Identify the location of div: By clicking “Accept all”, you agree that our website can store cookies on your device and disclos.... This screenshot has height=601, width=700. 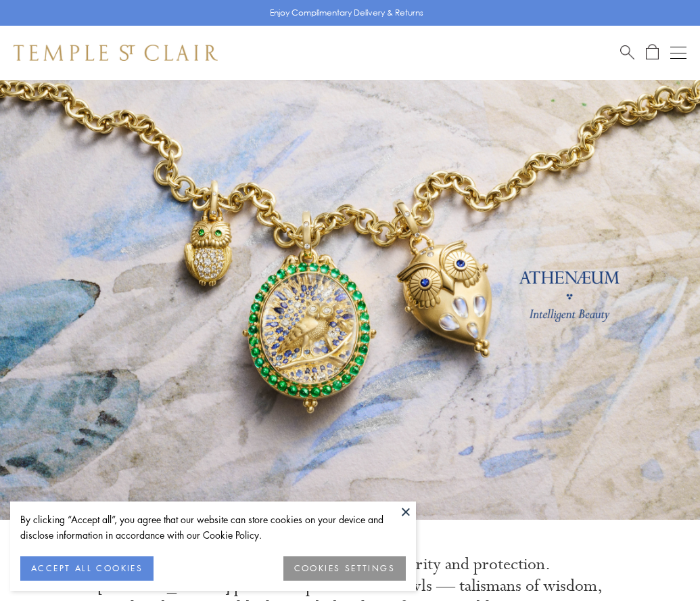
(213, 527).